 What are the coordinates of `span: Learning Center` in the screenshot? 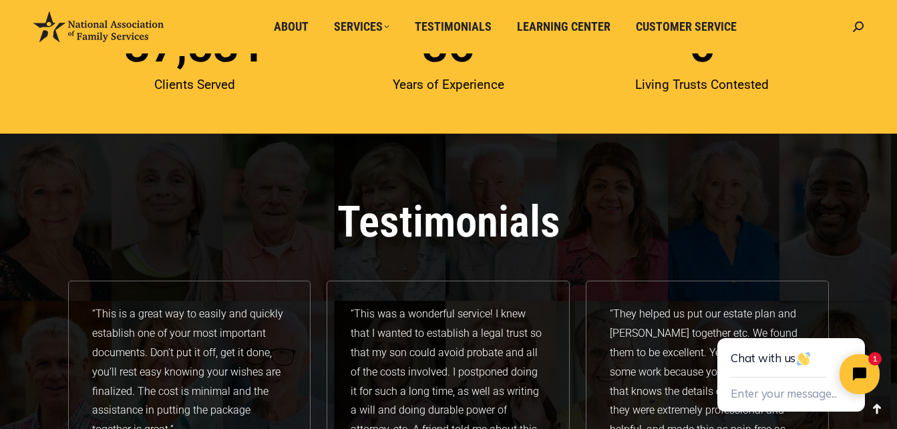 It's located at (564, 27).